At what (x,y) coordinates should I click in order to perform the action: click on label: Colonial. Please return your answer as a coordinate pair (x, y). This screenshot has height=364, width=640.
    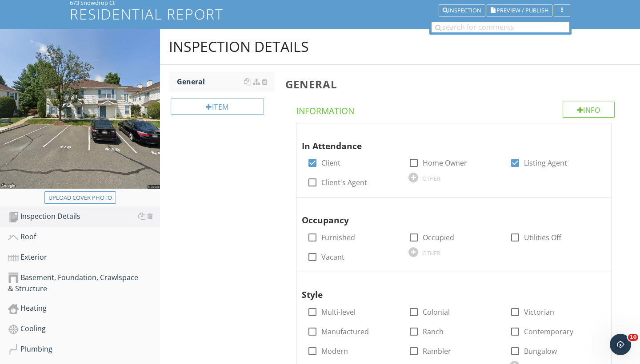
    Looking at the image, I should click on (436, 312).